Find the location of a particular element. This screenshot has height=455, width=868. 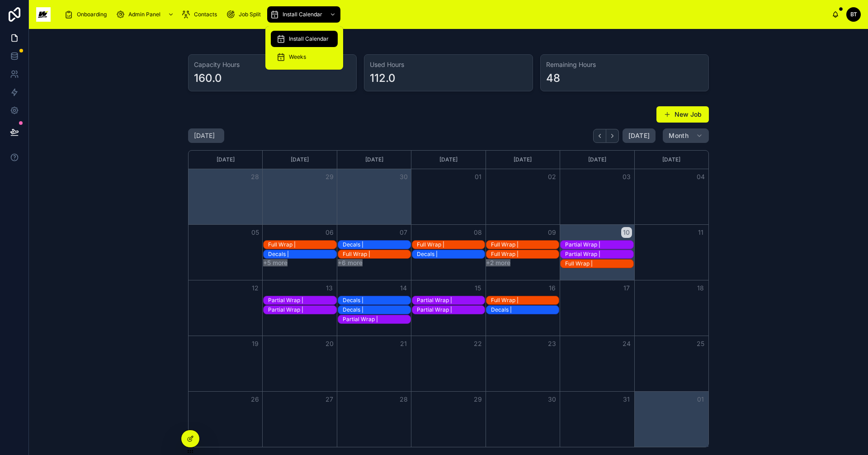

button: 10 is located at coordinates (626, 232).